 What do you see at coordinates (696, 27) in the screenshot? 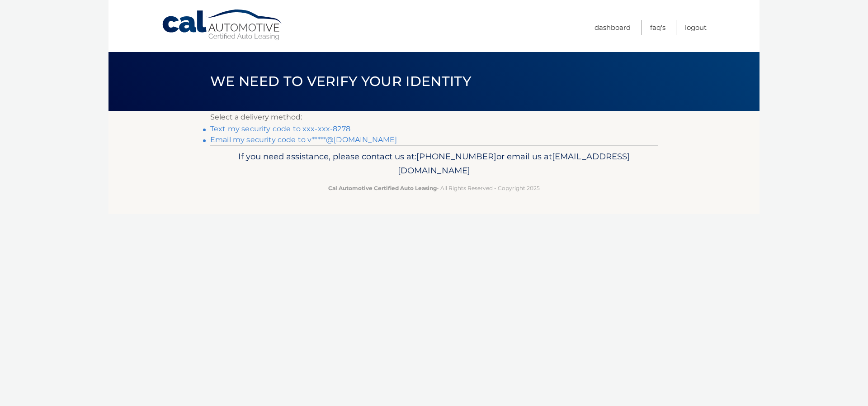
I see `a: Logout` at bounding box center [696, 27].